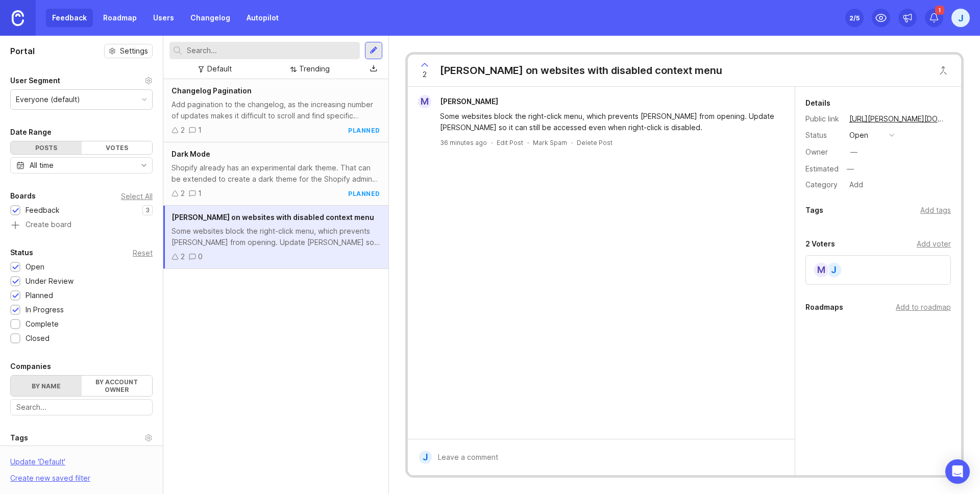 The height and width of the screenshot is (494, 980). I want to click on div: Edit Post, so click(510, 142).